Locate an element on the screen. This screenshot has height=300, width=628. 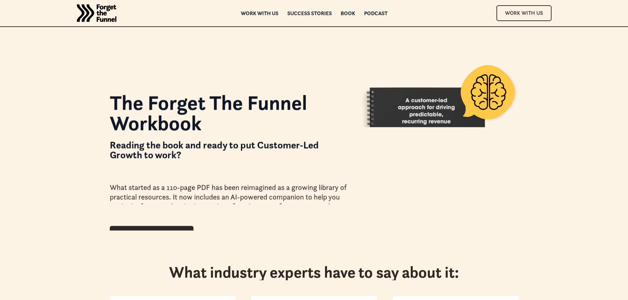
h1: The Forget The Funnel Workbook is located at coordinates (229, 113).